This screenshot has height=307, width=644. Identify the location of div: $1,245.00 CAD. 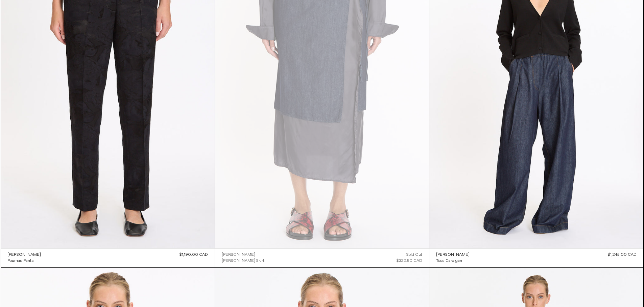
(622, 255).